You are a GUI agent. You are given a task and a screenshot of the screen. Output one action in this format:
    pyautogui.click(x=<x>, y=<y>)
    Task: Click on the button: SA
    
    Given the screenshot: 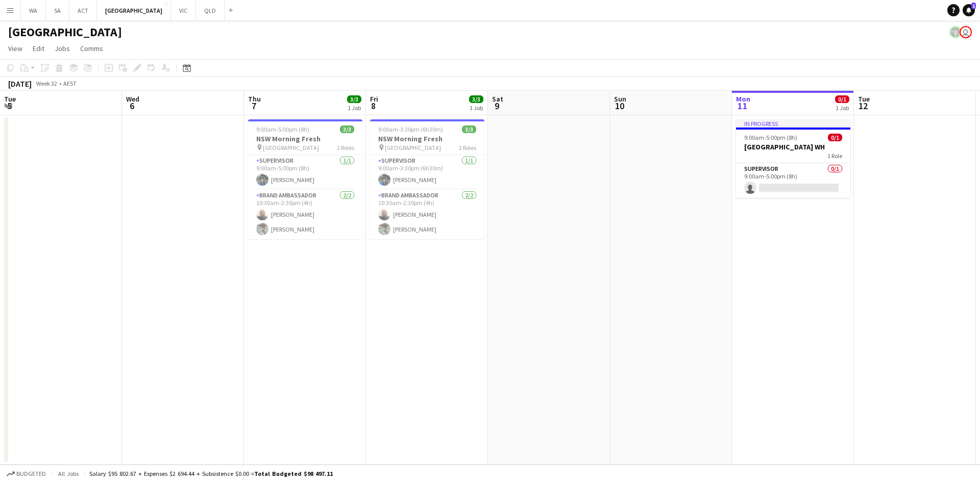 What is the action you would take?
    pyautogui.click(x=57, y=11)
    